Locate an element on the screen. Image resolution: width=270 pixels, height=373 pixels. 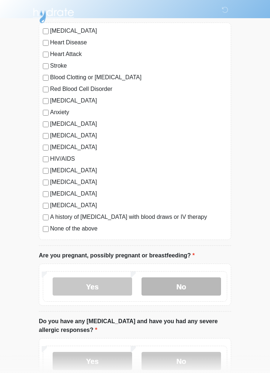
input: Stroke is located at coordinates (46, 66).